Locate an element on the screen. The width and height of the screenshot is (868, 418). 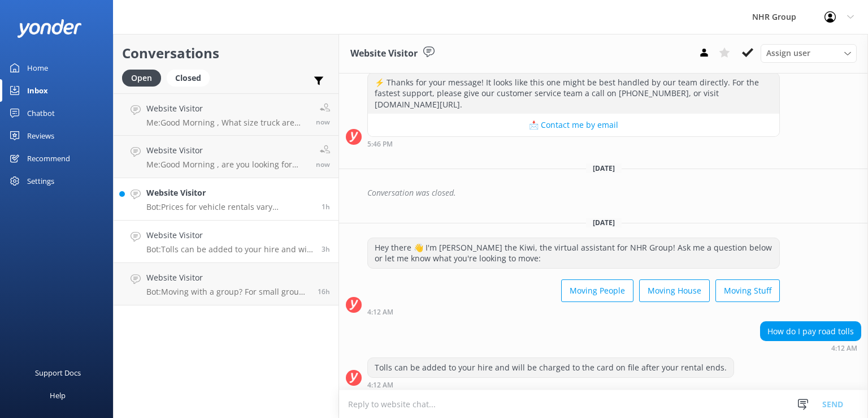
a: Website VisitorMe:Good Morning , are you looking for passenger van ? May i ask you how many of yo... is located at coordinates (226, 157).